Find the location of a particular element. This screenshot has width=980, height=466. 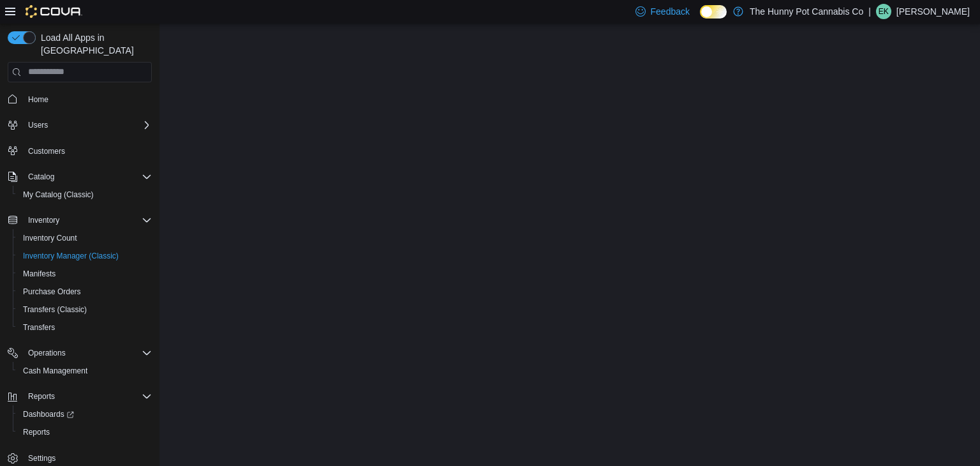

span: EK is located at coordinates (883, 12).